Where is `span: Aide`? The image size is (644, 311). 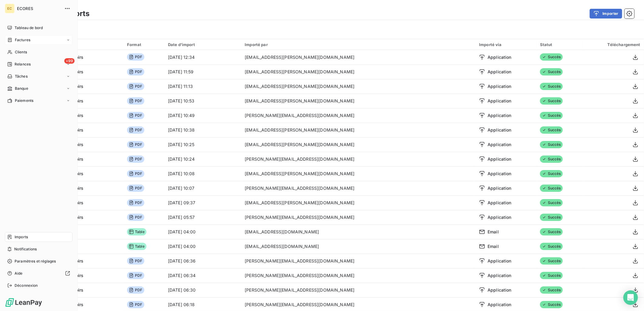
span: Aide is located at coordinates (18, 273).